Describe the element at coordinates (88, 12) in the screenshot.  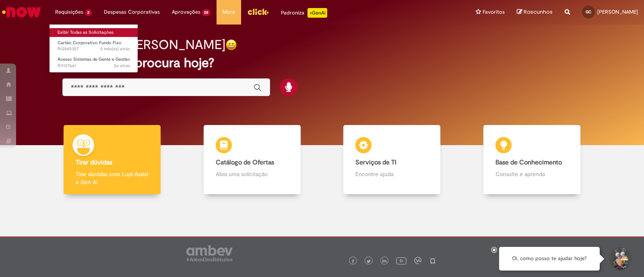
I see `span: 2` at that location.